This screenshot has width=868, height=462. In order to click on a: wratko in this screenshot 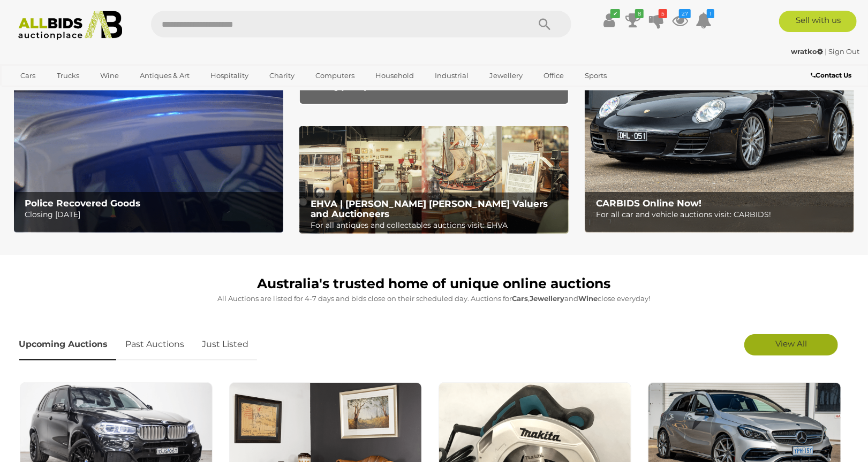, I will do `click(808, 51)`.